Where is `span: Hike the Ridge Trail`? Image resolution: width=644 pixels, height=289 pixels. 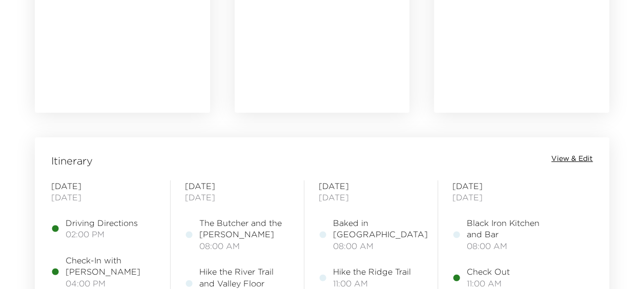 span: Hike the Ridge Trail is located at coordinates (372, 271).